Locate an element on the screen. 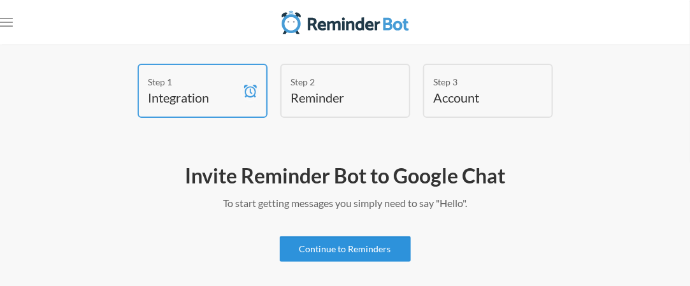 The image size is (690, 286). div: Step 3 is located at coordinates (479, 82).